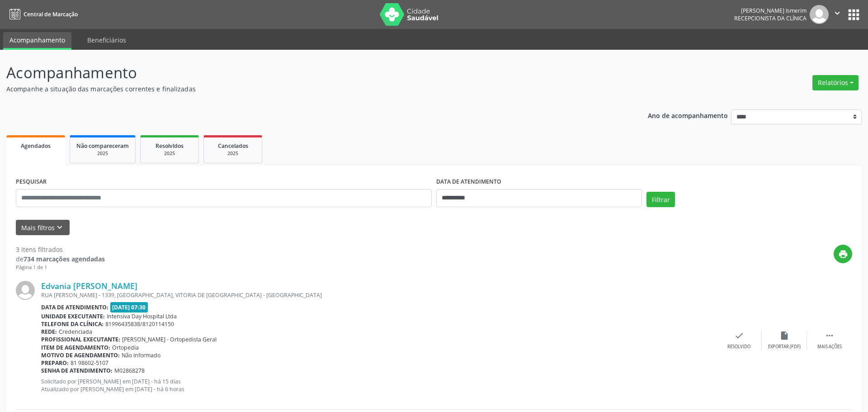 This screenshot has width=868, height=412. I want to click on b: Unidade executante:, so click(73, 316).